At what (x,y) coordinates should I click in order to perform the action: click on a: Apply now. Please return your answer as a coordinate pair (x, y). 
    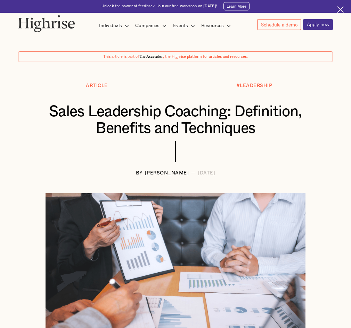
    Looking at the image, I should click on (318, 24).